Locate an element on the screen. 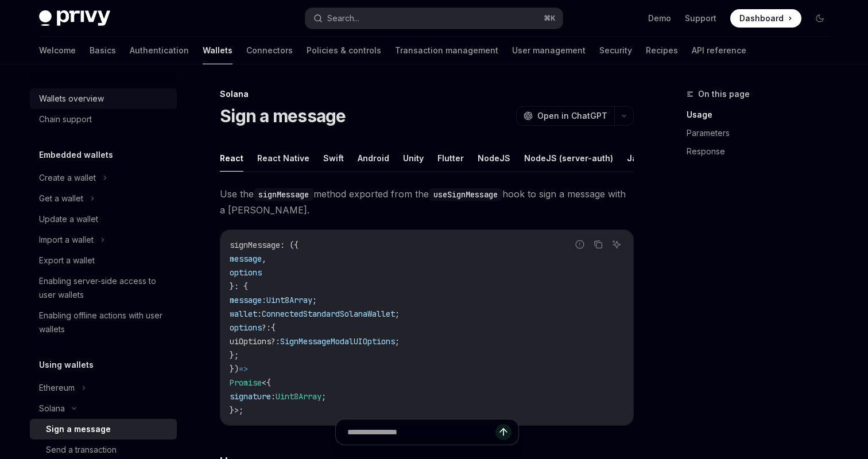  button: Android is located at coordinates (373, 158).